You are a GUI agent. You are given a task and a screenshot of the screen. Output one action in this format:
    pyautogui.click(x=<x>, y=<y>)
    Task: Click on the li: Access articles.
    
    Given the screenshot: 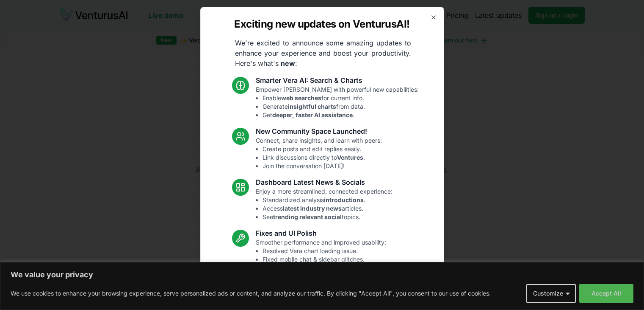 What is the action you would take?
    pyautogui.click(x=327, y=208)
    